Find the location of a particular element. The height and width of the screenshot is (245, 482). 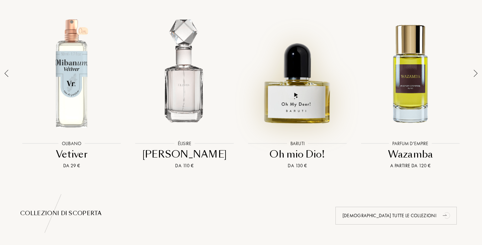

font: Parfum d'Empire is located at coordinates (410, 143).